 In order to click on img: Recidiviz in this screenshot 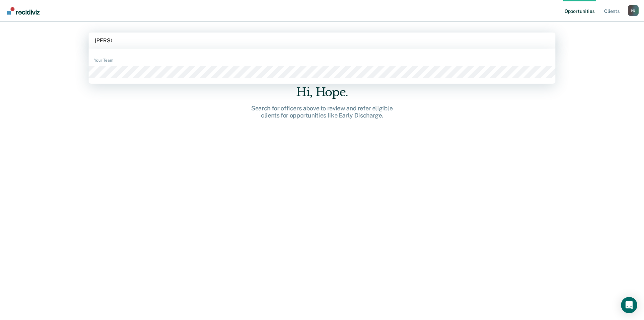, I will do `click(24, 11)`.